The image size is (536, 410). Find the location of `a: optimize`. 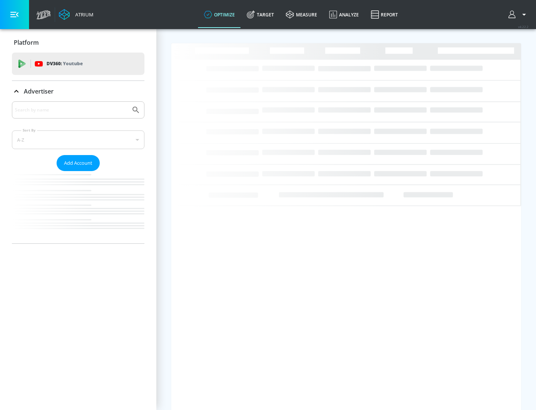

a: optimize is located at coordinates (219, 15).